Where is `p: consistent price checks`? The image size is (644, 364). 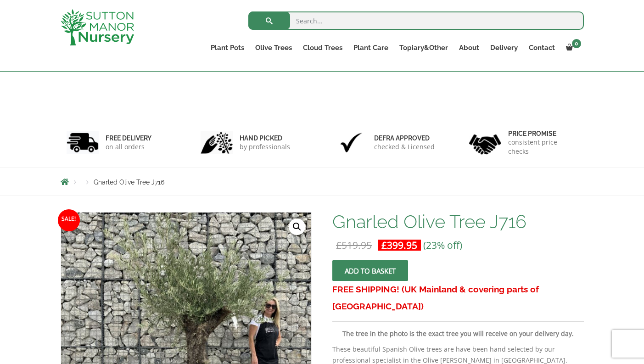 p: consistent price checks is located at coordinates (543, 147).